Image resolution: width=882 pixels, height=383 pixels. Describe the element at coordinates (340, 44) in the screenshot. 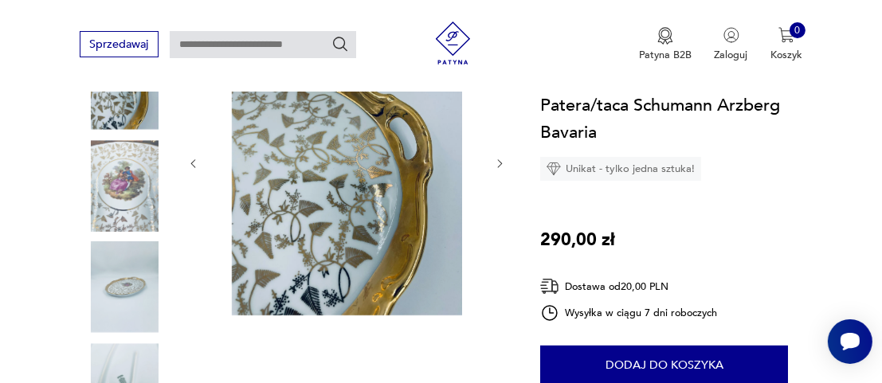

I see `button: Szukaj` at that location.